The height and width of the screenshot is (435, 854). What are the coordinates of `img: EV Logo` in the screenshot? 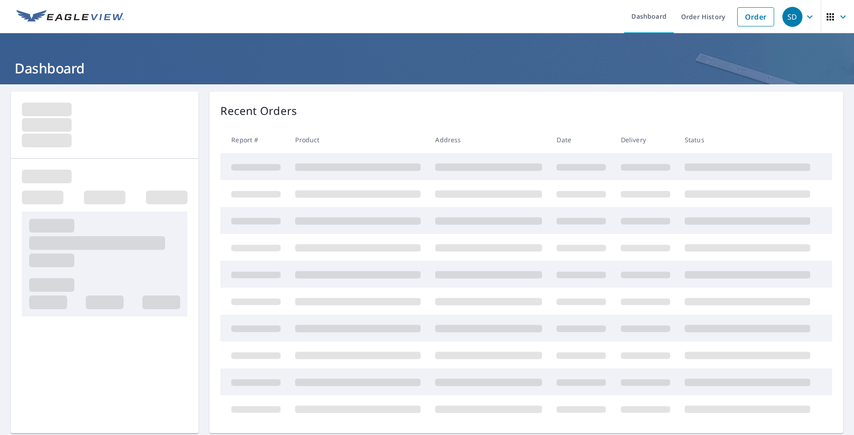 It's located at (70, 17).